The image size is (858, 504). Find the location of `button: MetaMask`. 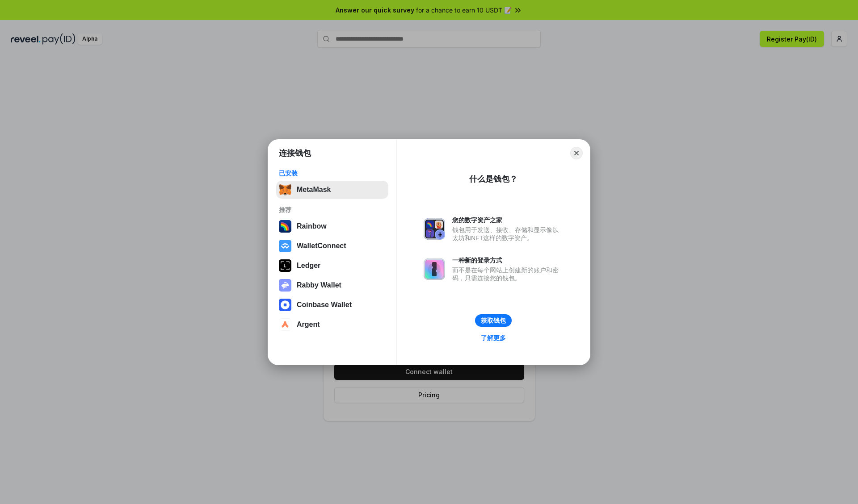

button: MetaMask is located at coordinates (332, 190).